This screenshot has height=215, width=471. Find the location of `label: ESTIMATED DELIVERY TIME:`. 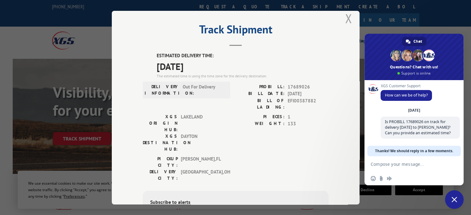

label: ESTIMATED DELIVERY TIME: is located at coordinates (243, 56).